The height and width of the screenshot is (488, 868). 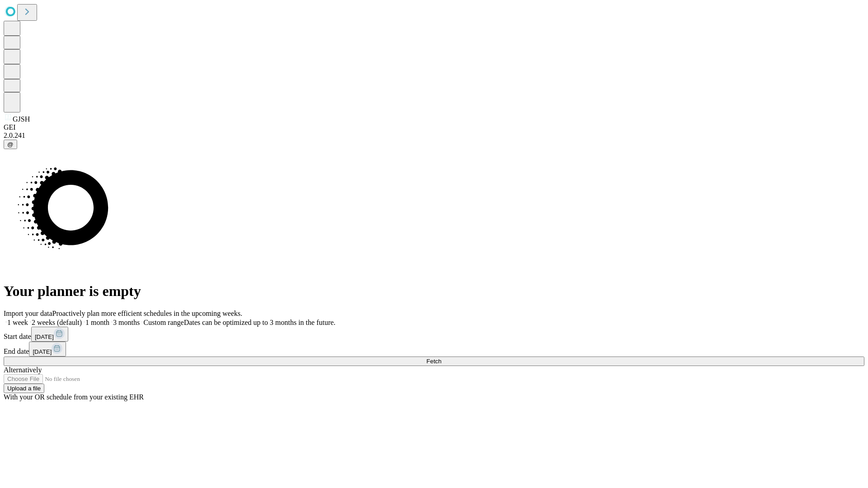 What do you see at coordinates (434, 361) in the screenshot?
I see `button: Fetch` at bounding box center [434, 361].